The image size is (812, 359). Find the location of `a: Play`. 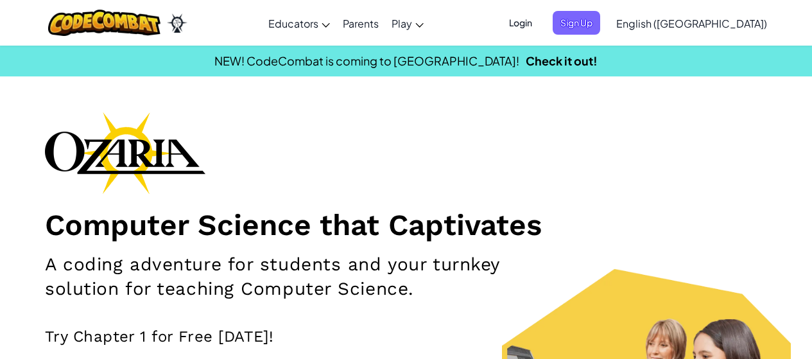

a: Play is located at coordinates (408, 23).